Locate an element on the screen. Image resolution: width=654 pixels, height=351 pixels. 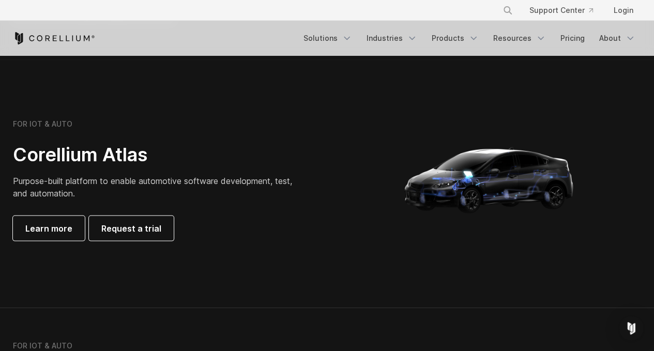
span: Request a trial is located at coordinates (131, 228).